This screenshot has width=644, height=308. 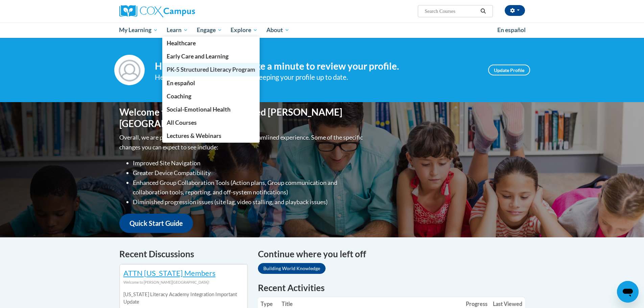 What do you see at coordinates (181, 43) in the screenshot?
I see `span: Healthcare` at bounding box center [181, 43].